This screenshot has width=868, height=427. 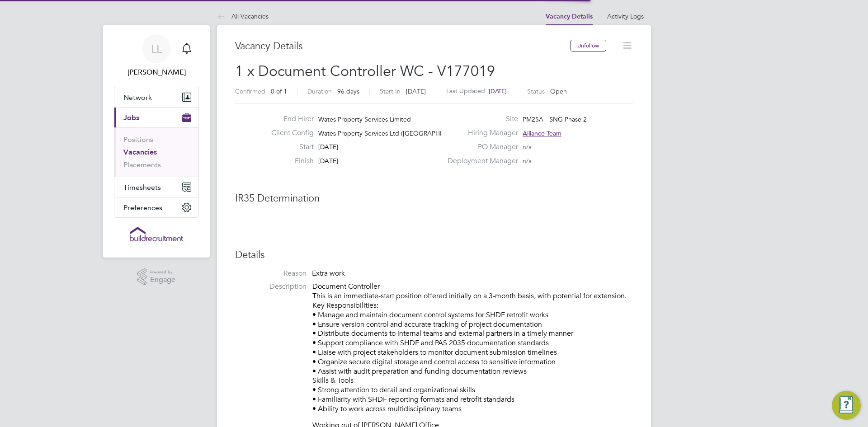 What do you see at coordinates (156, 97) in the screenshot?
I see `button: Network` at bounding box center [156, 97].